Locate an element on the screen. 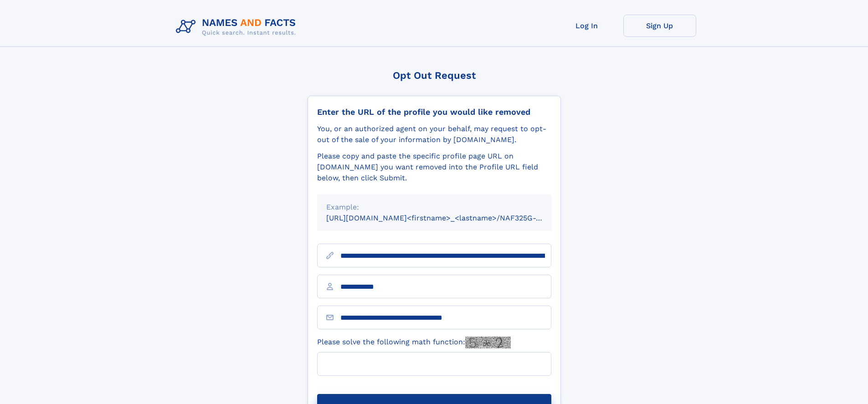 The height and width of the screenshot is (404, 868). label: Please solve the following math function: is located at coordinates (413, 343).